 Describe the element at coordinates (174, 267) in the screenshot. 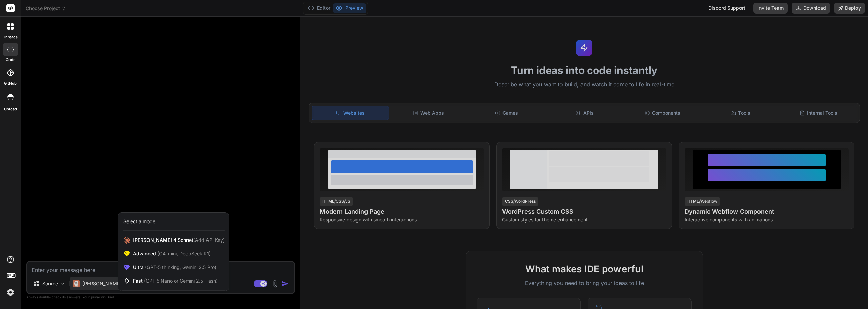

I see `span: Ultra` at that location.